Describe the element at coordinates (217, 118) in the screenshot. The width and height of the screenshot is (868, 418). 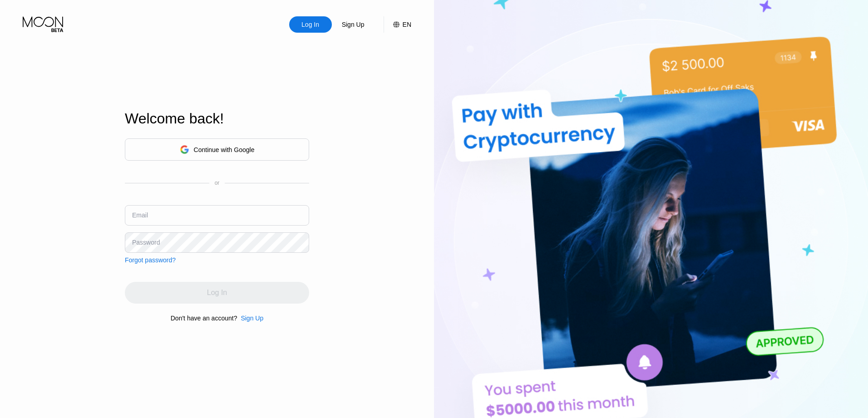
I see `div: Welcome back!` at that location.